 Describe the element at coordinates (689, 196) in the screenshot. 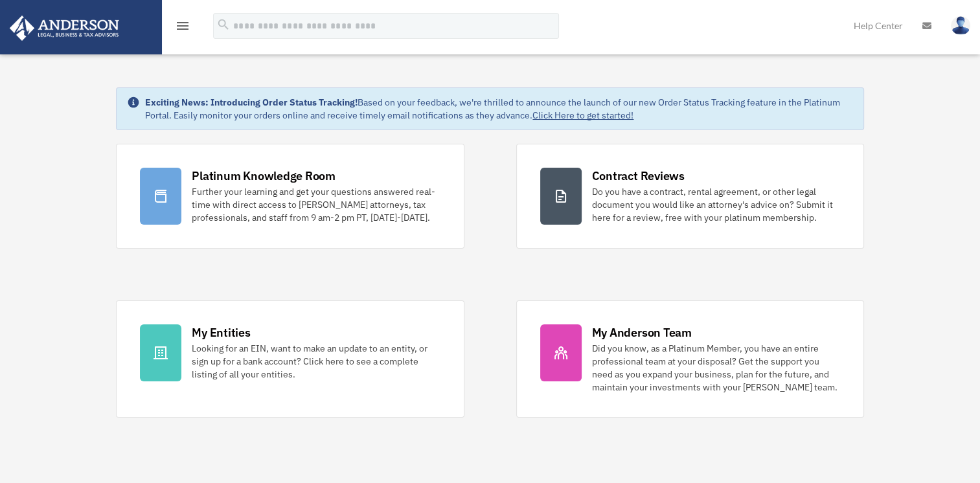

I see `a: Contract Reviews Do you have a contract, rental agreement, or other legal document you would like...` at that location.